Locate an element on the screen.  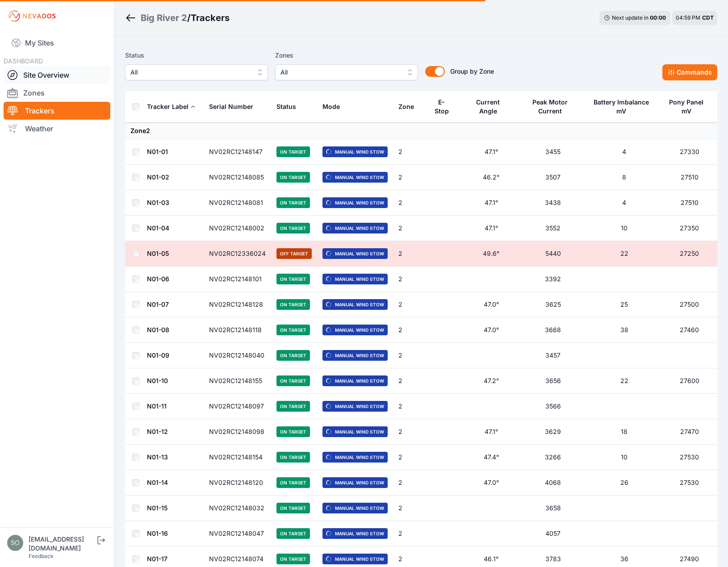
td: 27330 is located at coordinates (690, 152).